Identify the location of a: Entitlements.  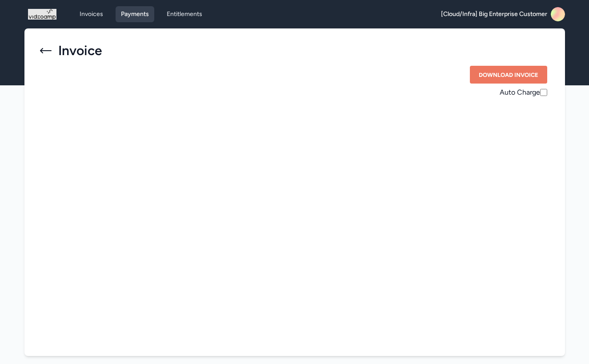
(185, 14).